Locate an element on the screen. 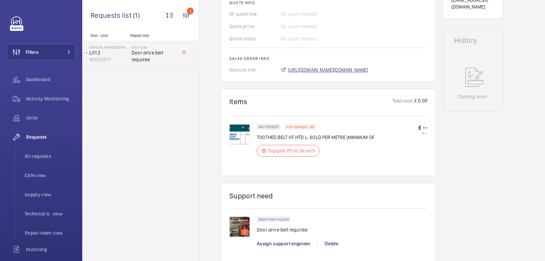 The height and width of the screenshot is (261, 545). p: 2 is located at coordinates (245, 232).